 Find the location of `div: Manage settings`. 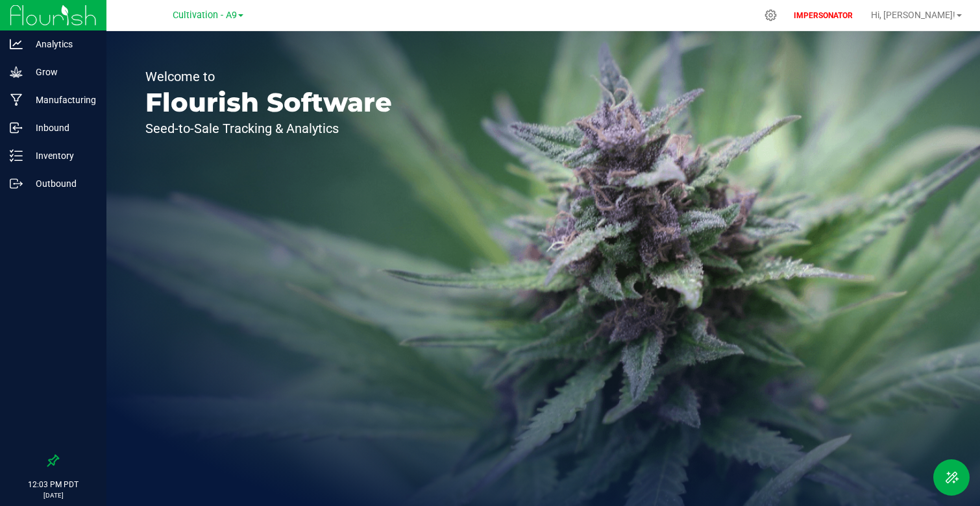

div: Manage settings is located at coordinates (771, 15).